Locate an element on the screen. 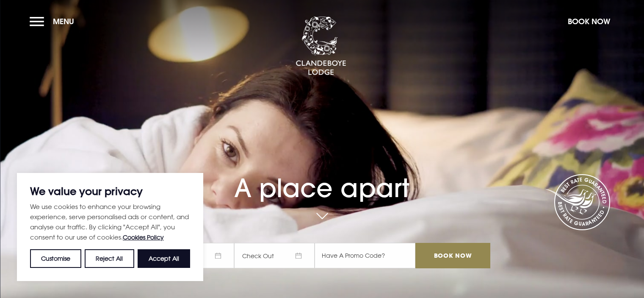  p: We use cookies to enhance your browsing experience, serve personalised ads or content, and analys... is located at coordinates (110, 222).